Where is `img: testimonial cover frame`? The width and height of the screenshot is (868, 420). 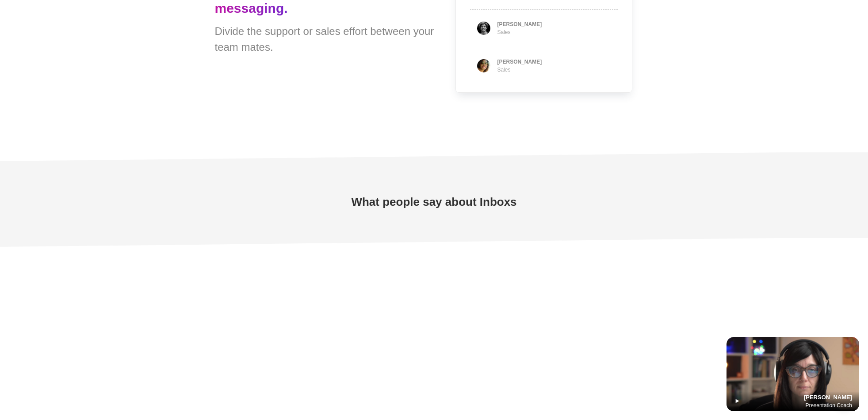
img: testimonial cover frame is located at coordinates (793, 374).